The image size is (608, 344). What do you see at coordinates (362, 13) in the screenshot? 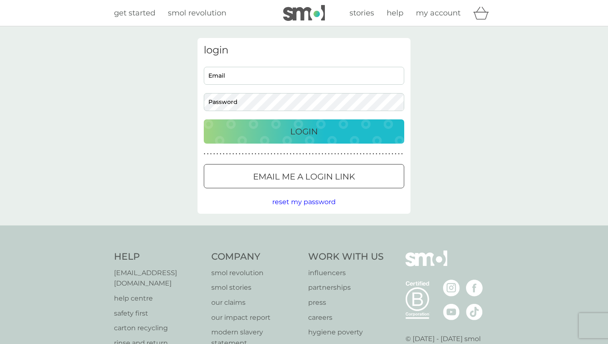
I see `a: stories` at bounding box center [362, 13].